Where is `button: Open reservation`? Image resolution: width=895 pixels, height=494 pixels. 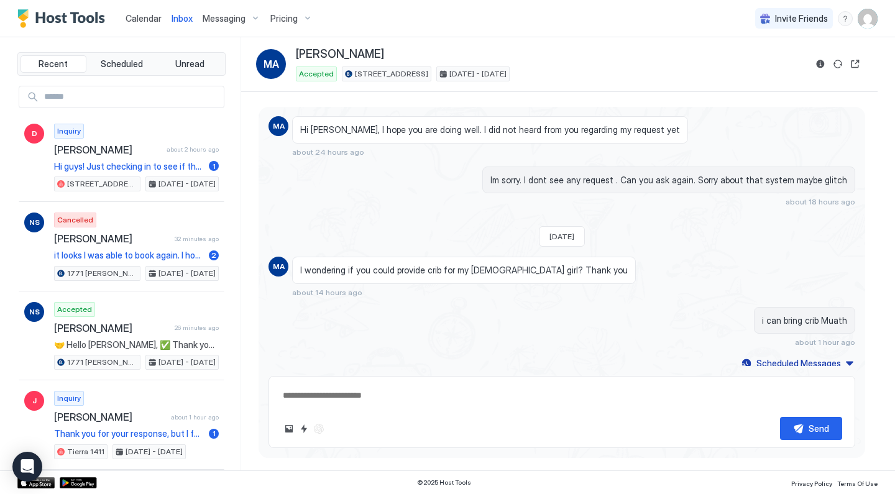 button: Open reservation is located at coordinates (855, 64).